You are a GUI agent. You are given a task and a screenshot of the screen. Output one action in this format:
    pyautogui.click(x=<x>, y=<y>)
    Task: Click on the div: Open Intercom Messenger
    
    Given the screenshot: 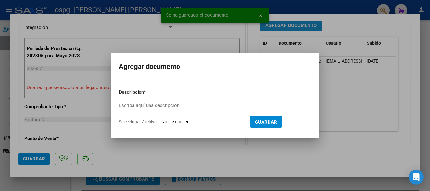 What is the action you would take?
    pyautogui.click(x=416, y=177)
    